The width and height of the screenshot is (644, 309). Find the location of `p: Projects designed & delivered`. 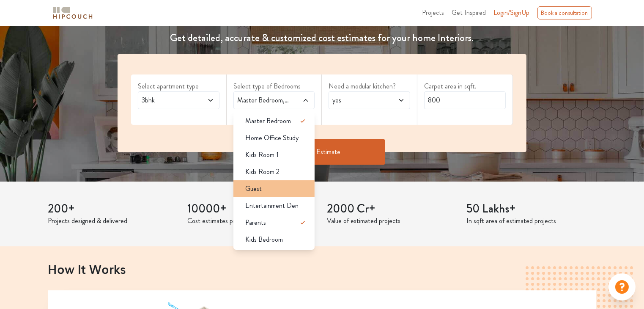

p: Projects designed & delivered is located at coordinates (113, 220).